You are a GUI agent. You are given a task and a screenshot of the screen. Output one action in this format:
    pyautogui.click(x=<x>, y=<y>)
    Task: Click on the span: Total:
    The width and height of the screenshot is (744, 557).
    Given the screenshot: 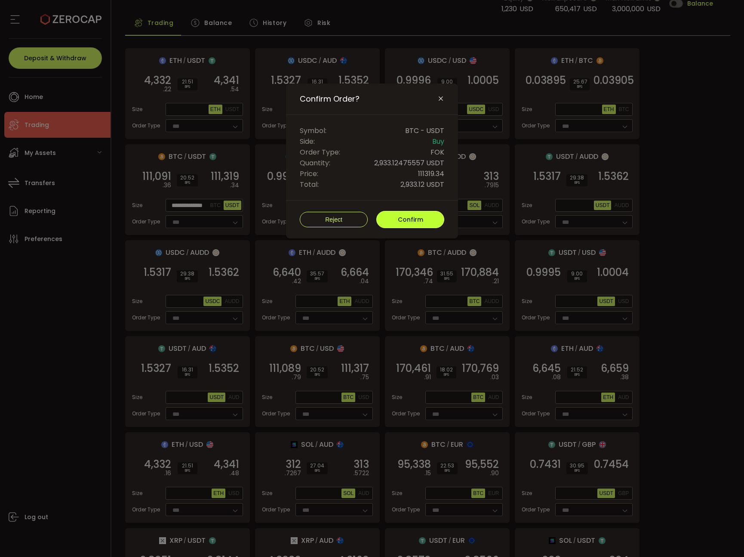 What is the action you would take?
    pyautogui.click(x=309, y=184)
    